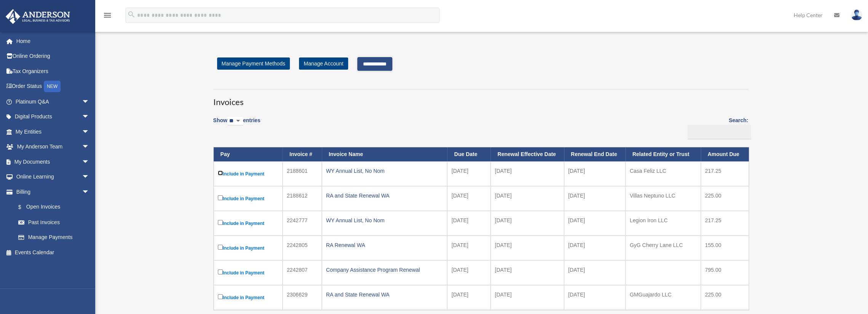 The width and height of the screenshot is (868, 314). What do you see at coordinates (53, 177) in the screenshot?
I see `a: Online Learningarrow_drop_down` at bounding box center [53, 177].